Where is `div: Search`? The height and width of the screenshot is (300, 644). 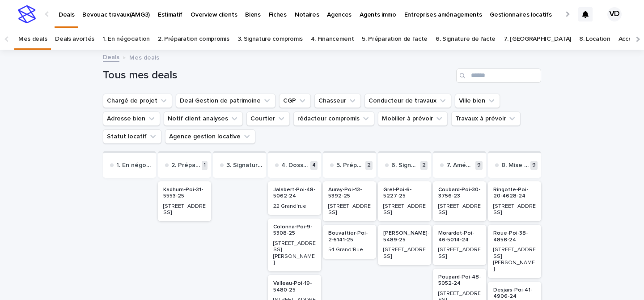
div: Search is located at coordinates (499, 76).